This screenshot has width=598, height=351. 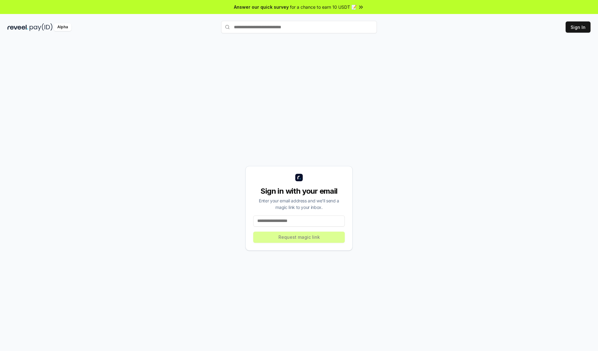 What do you see at coordinates (63, 27) in the screenshot?
I see `div: Alpha` at bounding box center [63, 27].